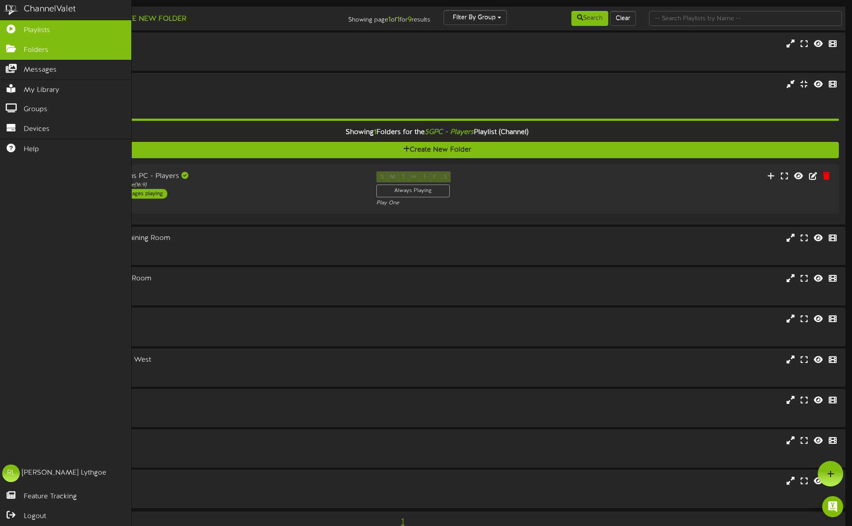 This screenshot has width=852, height=526. What do you see at coordinates (50, 9) in the screenshot?
I see `div: ChannelValet` at bounding box center [50, 9].